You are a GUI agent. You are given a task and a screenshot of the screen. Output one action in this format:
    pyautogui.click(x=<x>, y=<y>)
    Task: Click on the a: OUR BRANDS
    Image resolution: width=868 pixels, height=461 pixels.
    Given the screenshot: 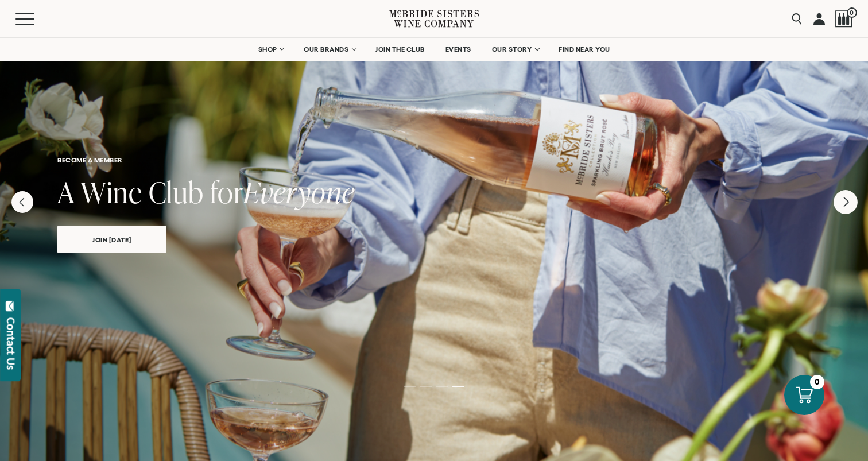 What is the action you would take?
    pyautogui.click(x=329, y=49)
    